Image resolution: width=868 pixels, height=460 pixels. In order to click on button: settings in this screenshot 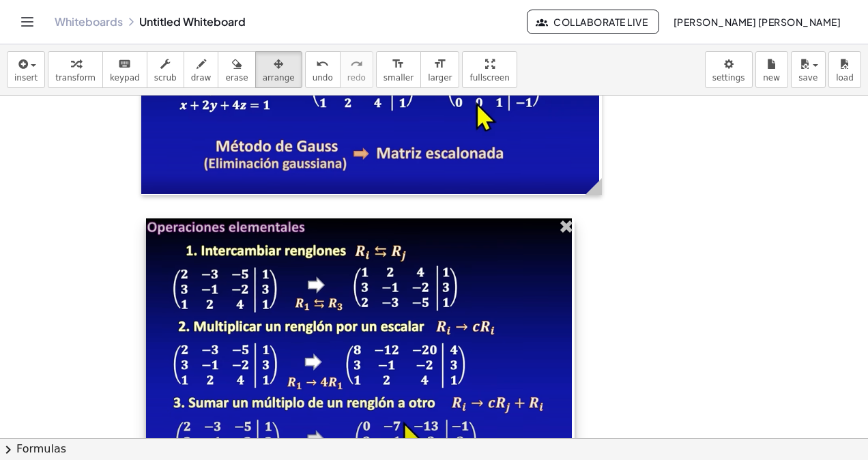, I will do `click(728, 69)`.